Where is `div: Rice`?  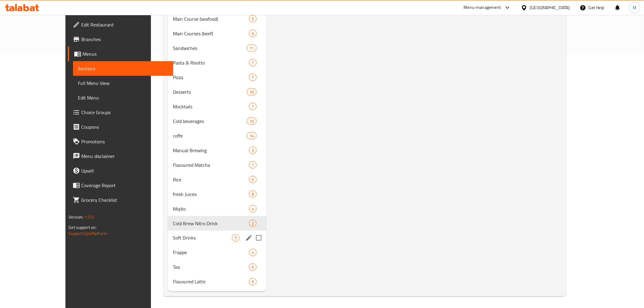
div: Rice is located at coordinates (211, 180).